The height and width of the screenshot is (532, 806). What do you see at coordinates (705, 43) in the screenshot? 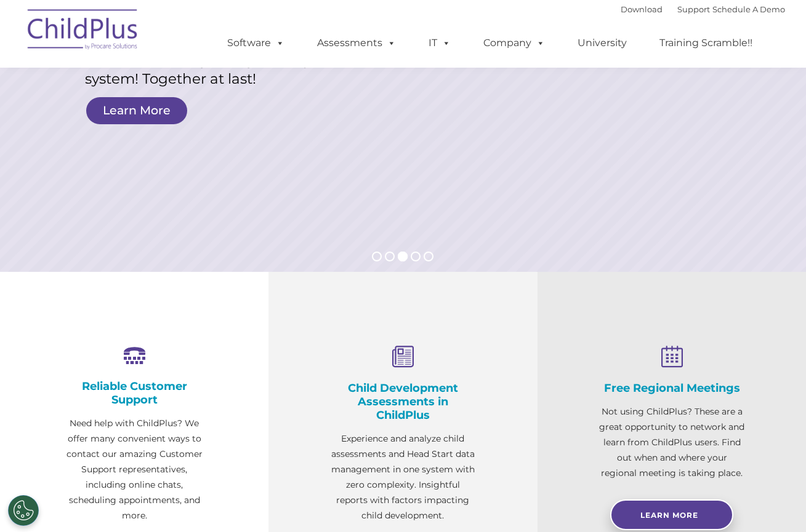
I see `a: Training Scramble!!` at bounding box center [705, 43].